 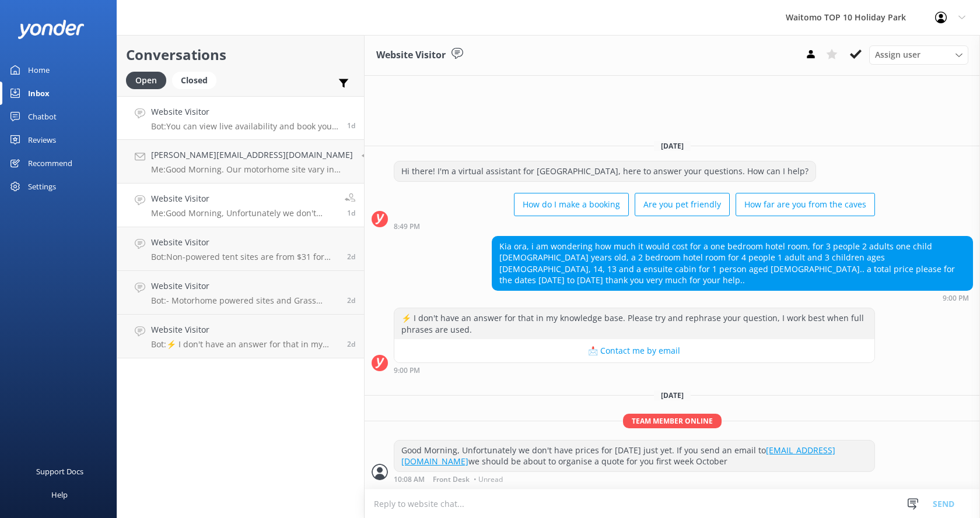 What do you see at coordinates (39, 93) in the screenshot?
I see `div: Inbox` at bounding box center [39, 93].